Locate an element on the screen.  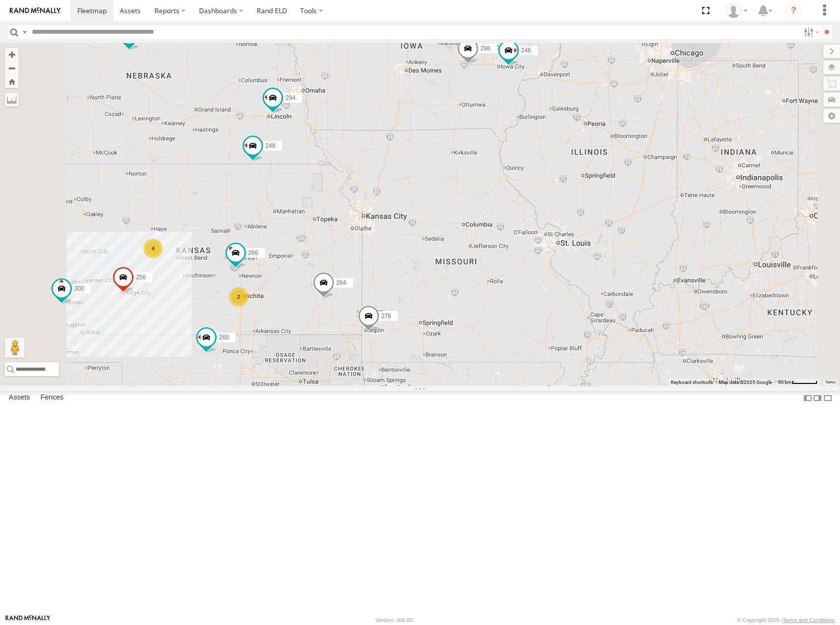
label: Search Query is located at coordinates (24, 32).